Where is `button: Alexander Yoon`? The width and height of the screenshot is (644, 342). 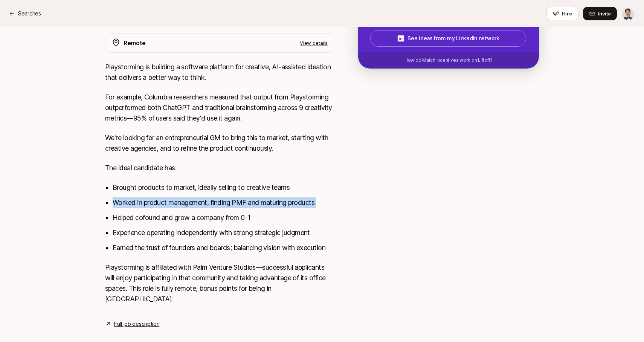
button: Alexander Yoon is located at coordinates (628, 13).